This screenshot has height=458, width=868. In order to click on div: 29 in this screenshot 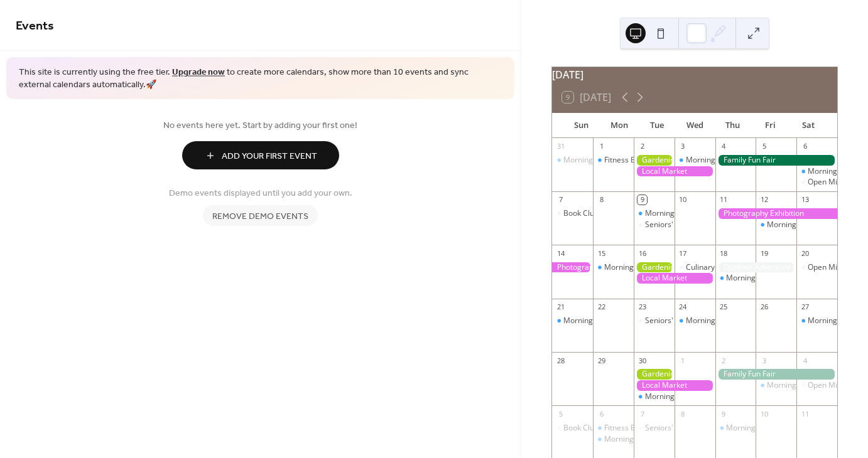, I will do `click(601, 360)`.